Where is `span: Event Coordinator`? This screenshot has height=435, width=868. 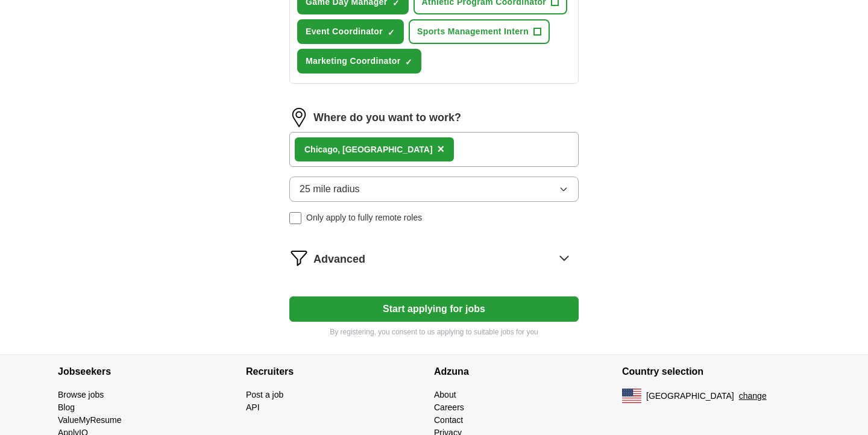
span: Event Coordinator is located at coordinates (344, 31).